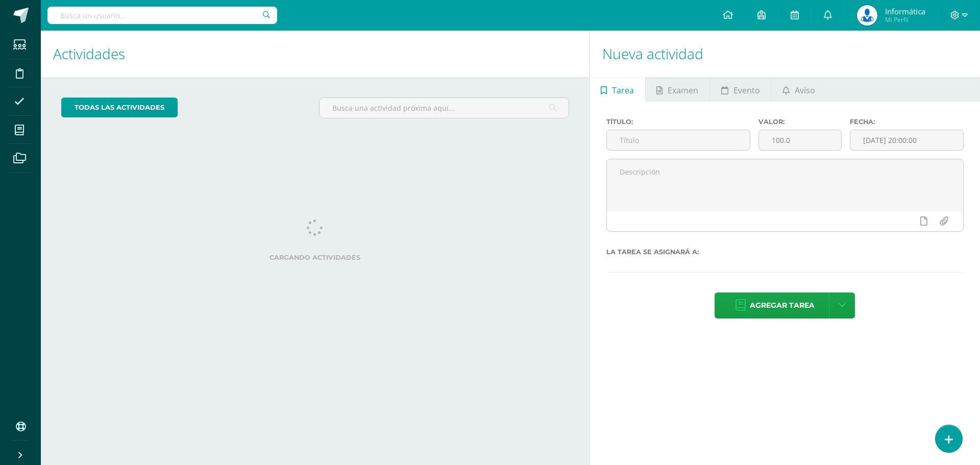  I want to click on span: Mi Perfil, so click(905, 19).